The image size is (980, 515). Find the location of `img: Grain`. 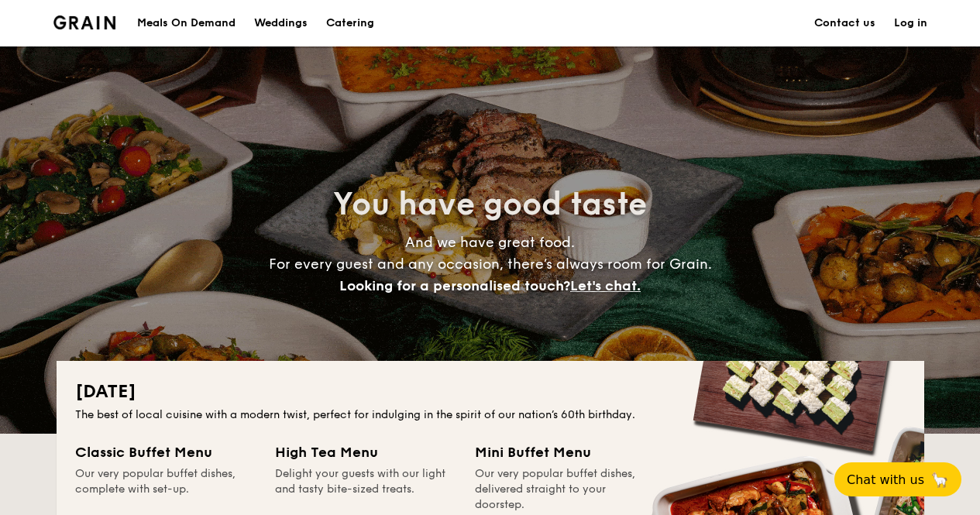

img: Grain is located at coordinates (85, 23).